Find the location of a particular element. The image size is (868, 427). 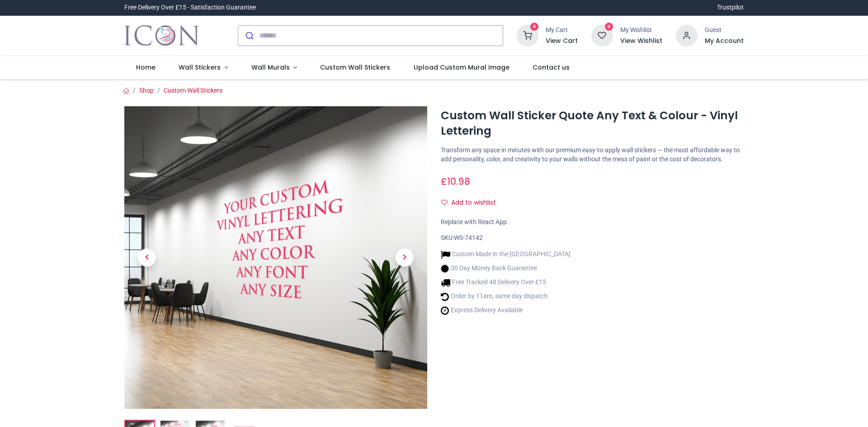

span: Next is located at coordinates (405, 257).